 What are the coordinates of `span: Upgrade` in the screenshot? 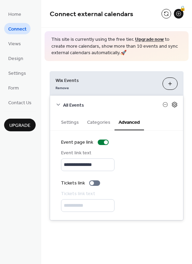 It's located at (20, 126).